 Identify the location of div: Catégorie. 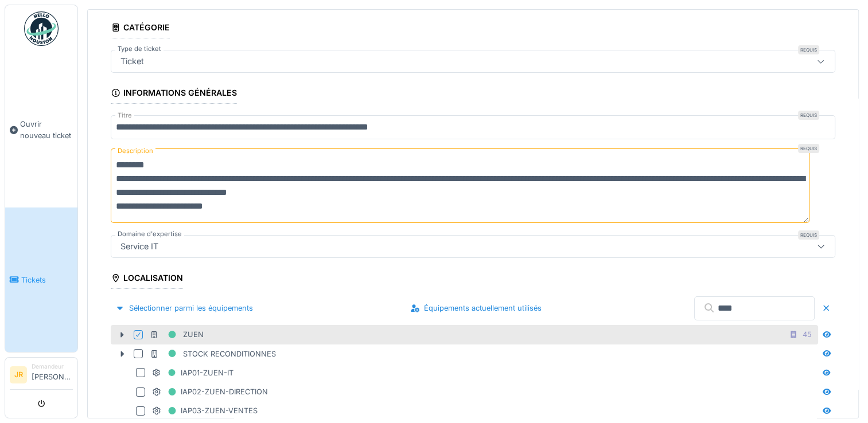
(140, 28).